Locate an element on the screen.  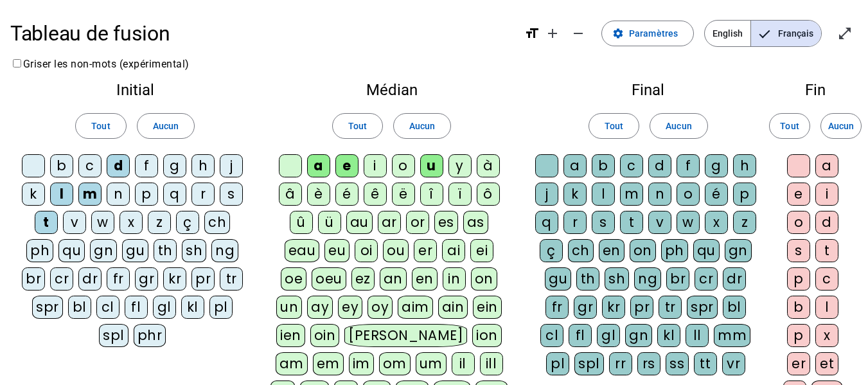
div: er is located at coordinates (798, 363).